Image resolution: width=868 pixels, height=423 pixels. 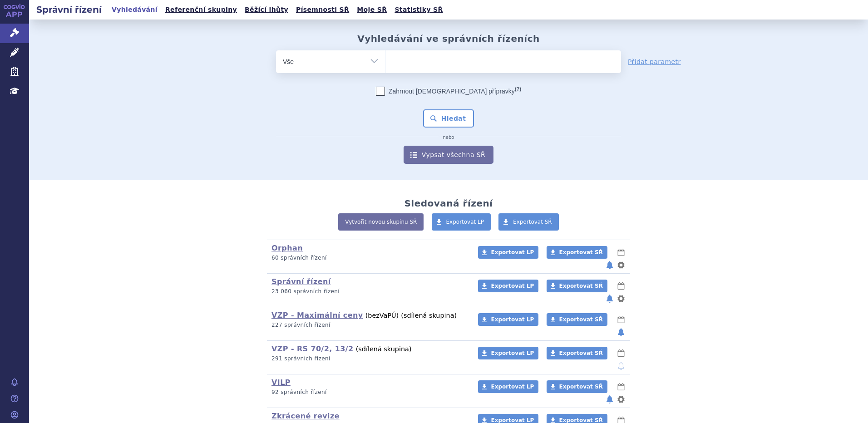 I want to click on a: Písemnosti SŘ, so click(x=322, y=10).